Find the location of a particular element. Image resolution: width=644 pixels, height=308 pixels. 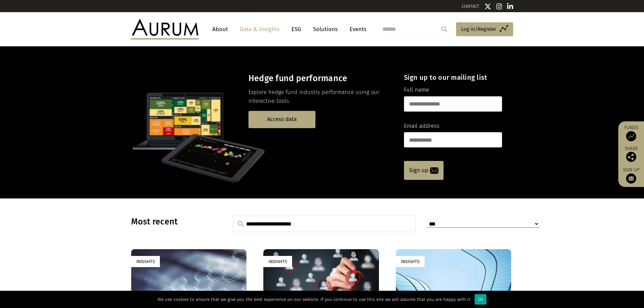

img: Sign up to our newsletter is located at coordinates (631, 178).